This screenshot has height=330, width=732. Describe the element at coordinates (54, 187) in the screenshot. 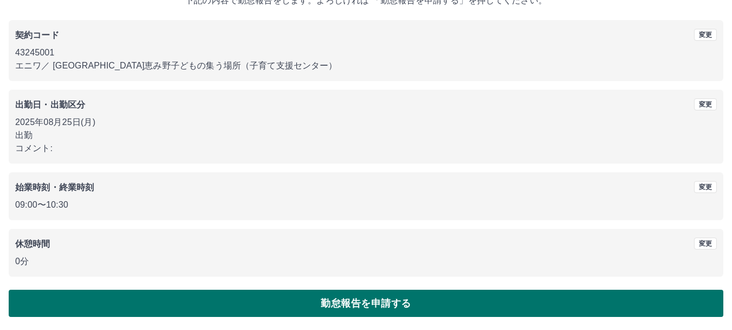

I see `b: 始業時刻・終業時刻` at that location.